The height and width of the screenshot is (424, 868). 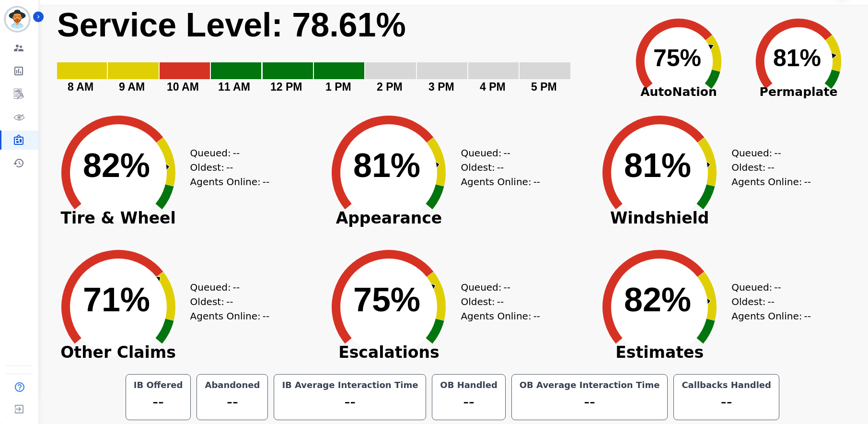 I want to click on text: 2 PM, so click(x=390, y=87).